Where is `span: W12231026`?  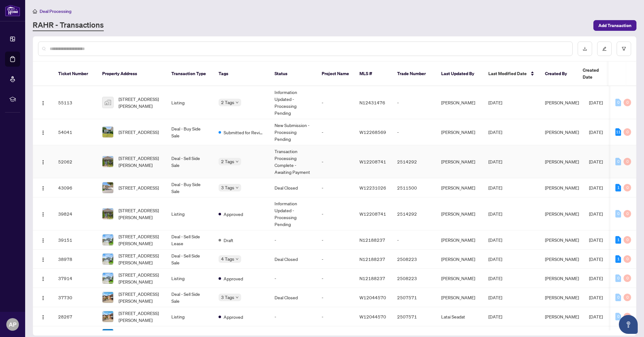 span: W12231026 is located at coordinates (372, 188).